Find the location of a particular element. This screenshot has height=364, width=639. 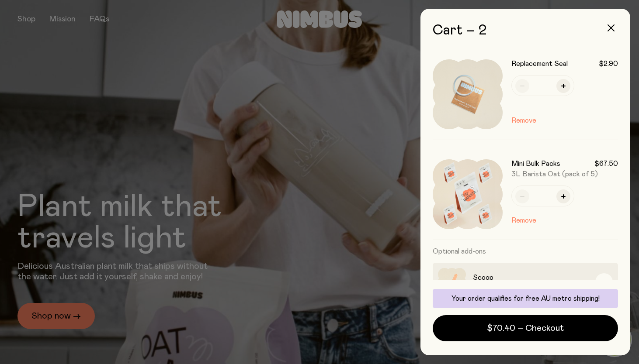

h3: Mini Bulk Packs is located at coordinates (536, 164).